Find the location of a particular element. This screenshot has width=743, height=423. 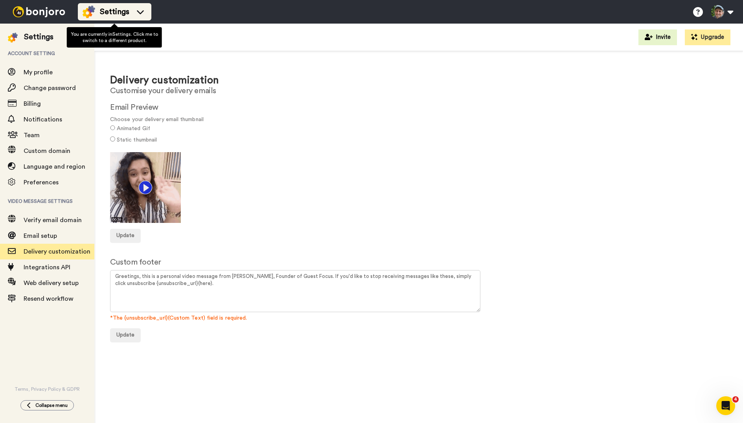

h2: Customise your delivery emails is located at coordinates (419, 91).